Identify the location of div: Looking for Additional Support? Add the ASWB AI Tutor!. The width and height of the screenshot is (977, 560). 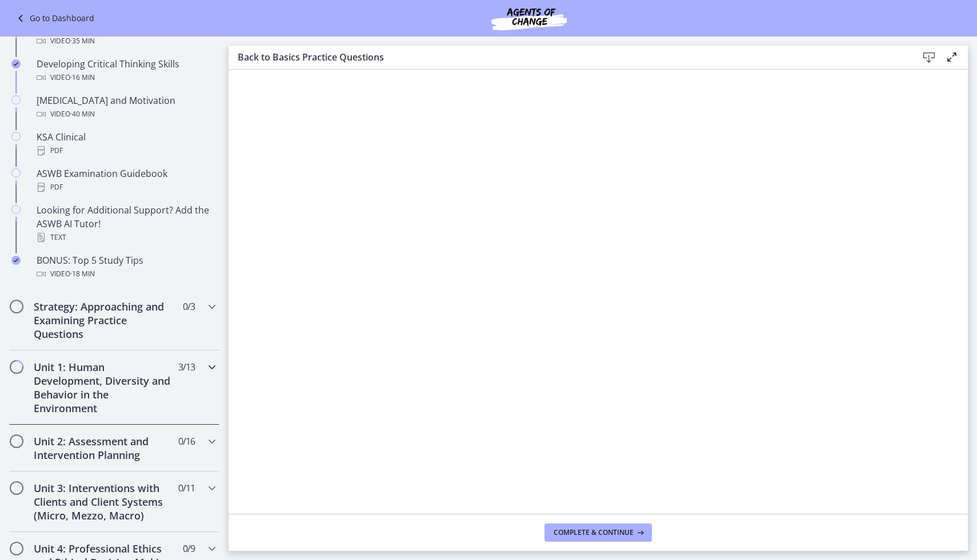
(126, 224).